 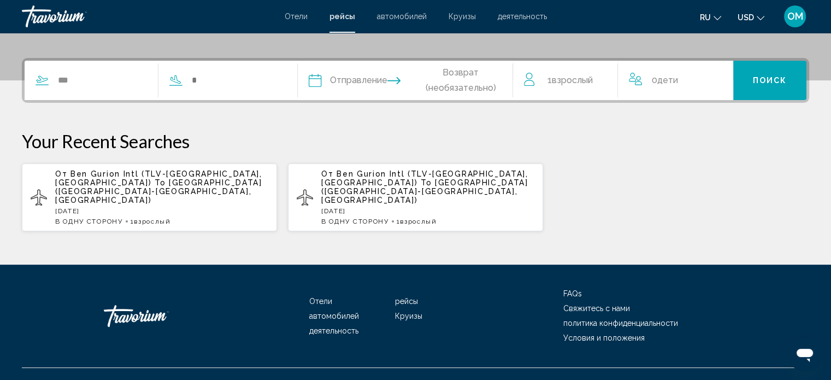 I want to click on button: Travelers: 1 adult, 0 children, so click(x=623, y=80).